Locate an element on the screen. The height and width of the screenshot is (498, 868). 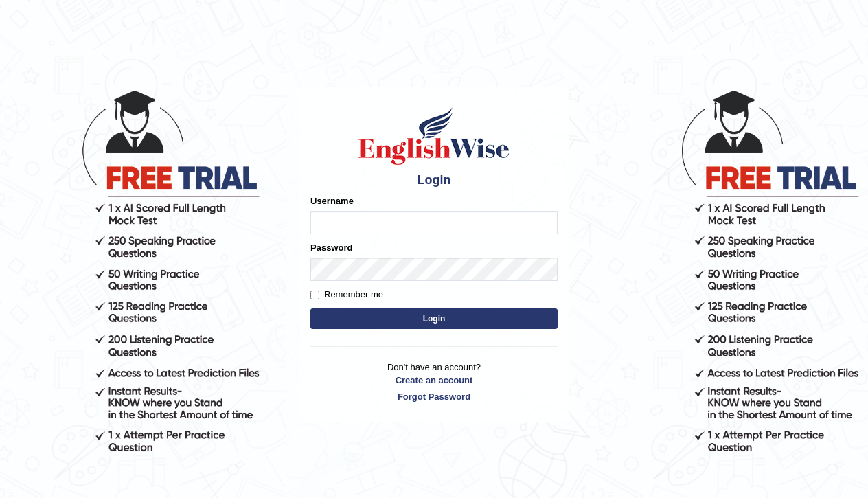
label: Password is located at coordinates (331, 247).